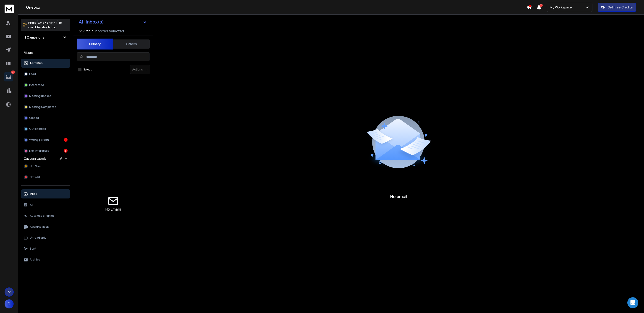 This screenshot has width=644, height=313. What do you see at coordinates (9, 9) in the screenshot?
I see `img: logo` at bounding box center [9, 9].